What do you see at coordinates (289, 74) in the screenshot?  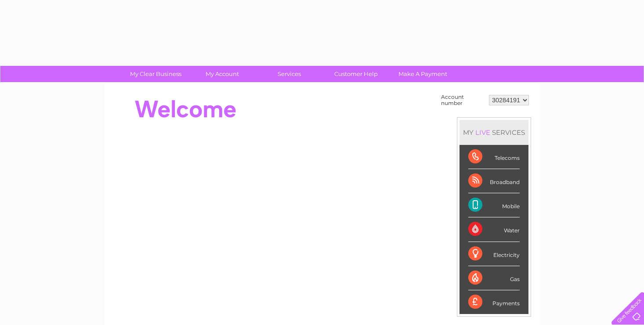 I see `a: Services` at bounding box center [289, 74].